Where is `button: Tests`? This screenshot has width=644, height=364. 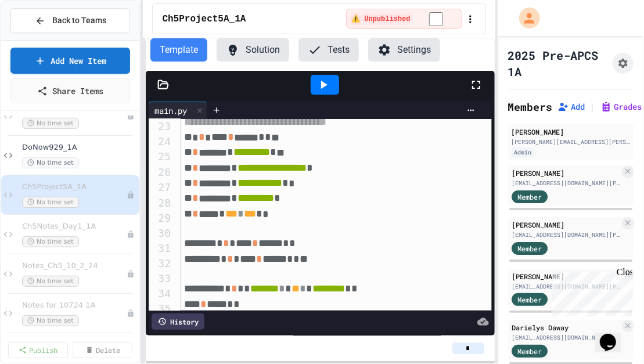 button: Tests is located at coordinates (329, 50).